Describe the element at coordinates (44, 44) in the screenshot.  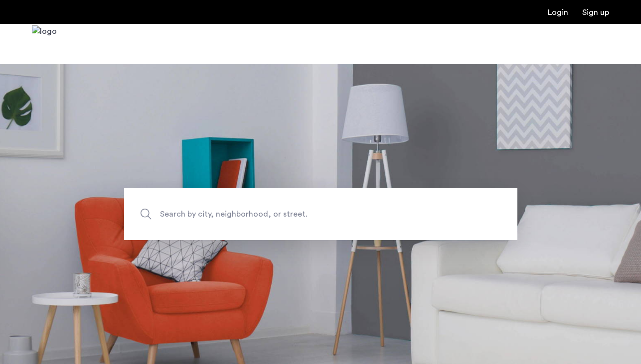
I see `a: Cazamio Logo` at that location.